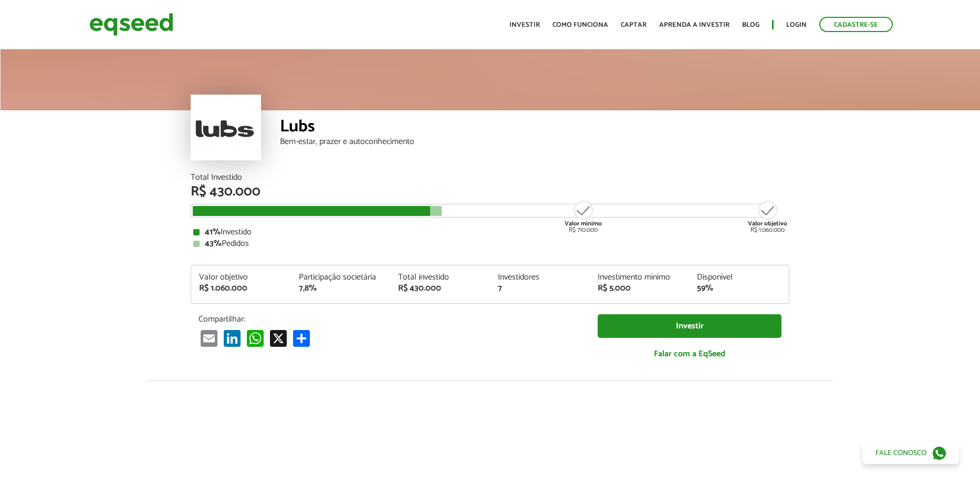 The width and height of the screenshot is (980, 485). I want to click on div: Lubs, so click(535, 128).